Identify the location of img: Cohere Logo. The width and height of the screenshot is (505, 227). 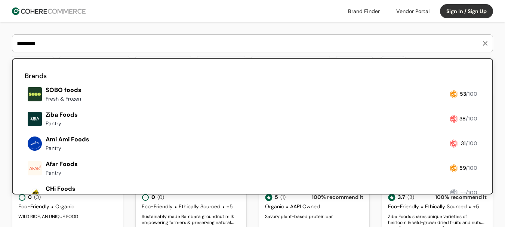
(49, 11).